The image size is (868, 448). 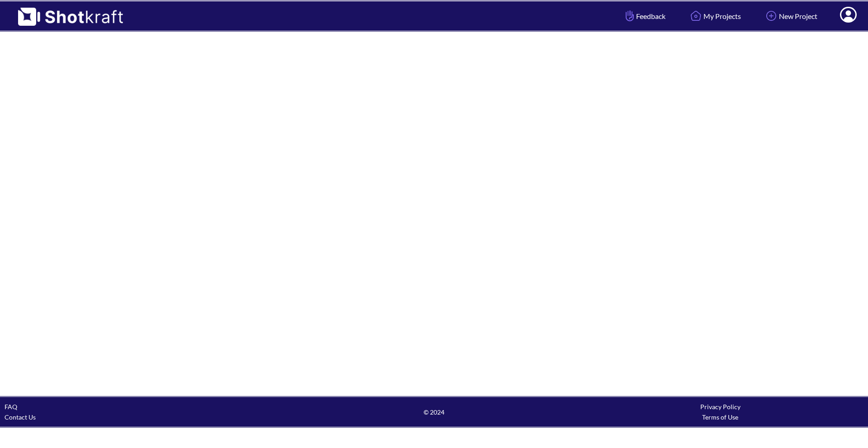 I want to click on span: Feedback, so click(x=644, y=16).